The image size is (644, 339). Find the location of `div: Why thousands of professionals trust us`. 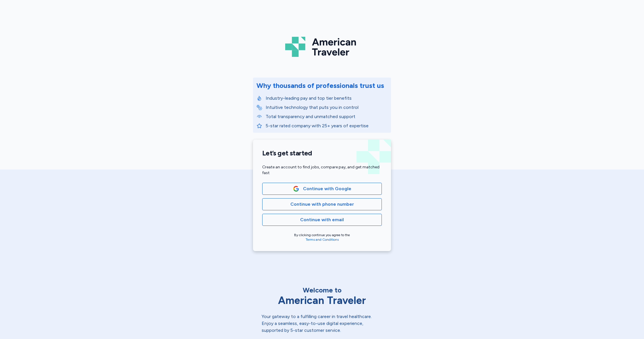

div: Why thousands of professionals trust us is located at coordinates (320, 85).